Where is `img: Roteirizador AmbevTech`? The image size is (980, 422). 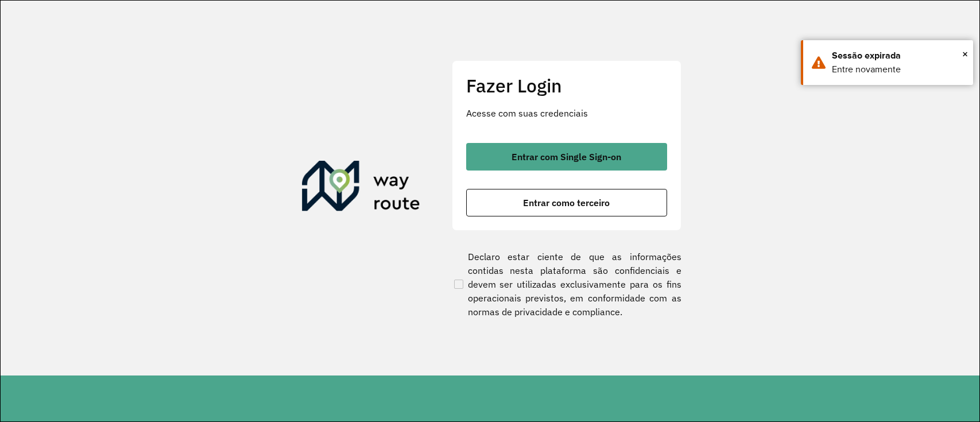 img: Roteirizador AmbevTech is located at coordinates (361, 188).